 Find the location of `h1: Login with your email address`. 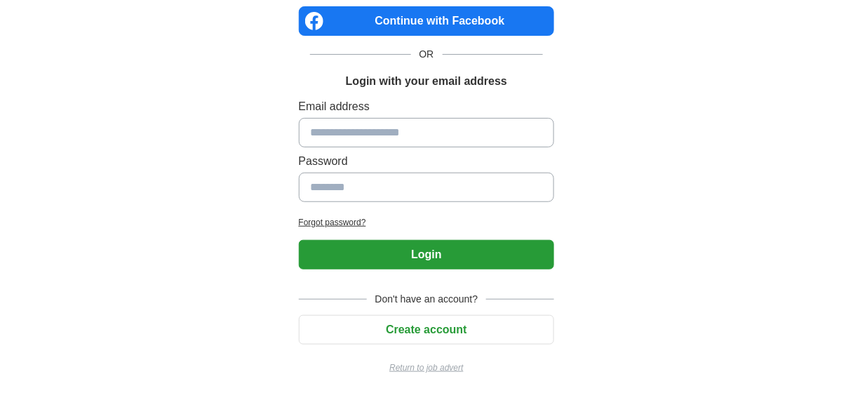

h1: Login with your email address is located at coordinates (427, 81).